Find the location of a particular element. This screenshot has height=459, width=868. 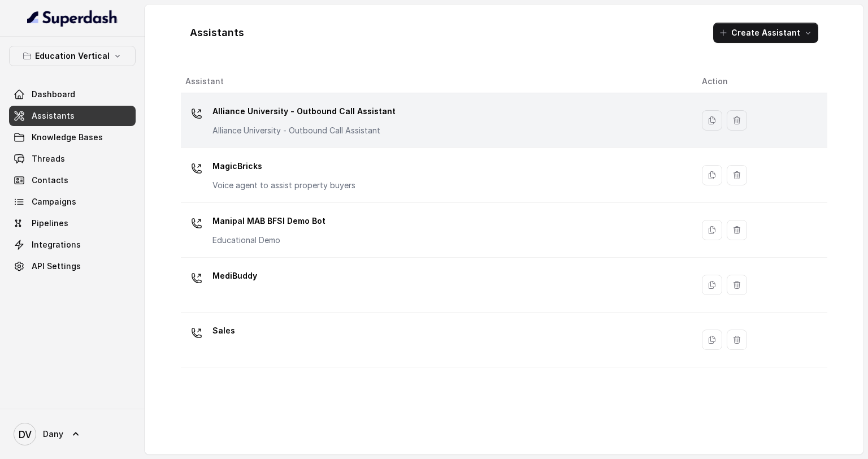

span: Knowledge Bases is located at coordinates (67, 137).